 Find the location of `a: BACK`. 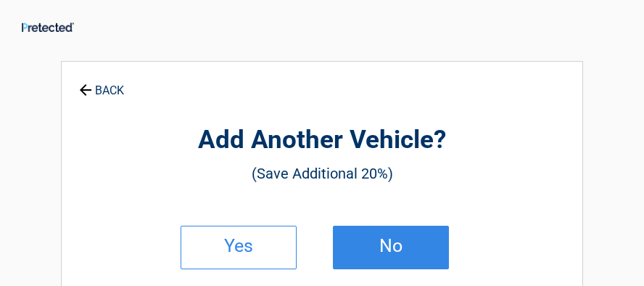

a: BACK is located at coordinates (101, 84).